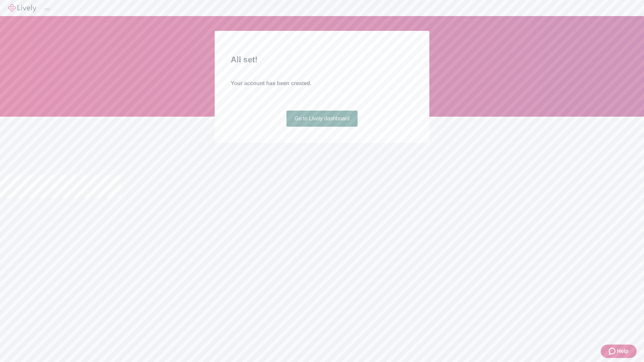  Describe the element at coordinates (322, 84) in the screenshot. I see `h4: Your account has been created.` at that location.